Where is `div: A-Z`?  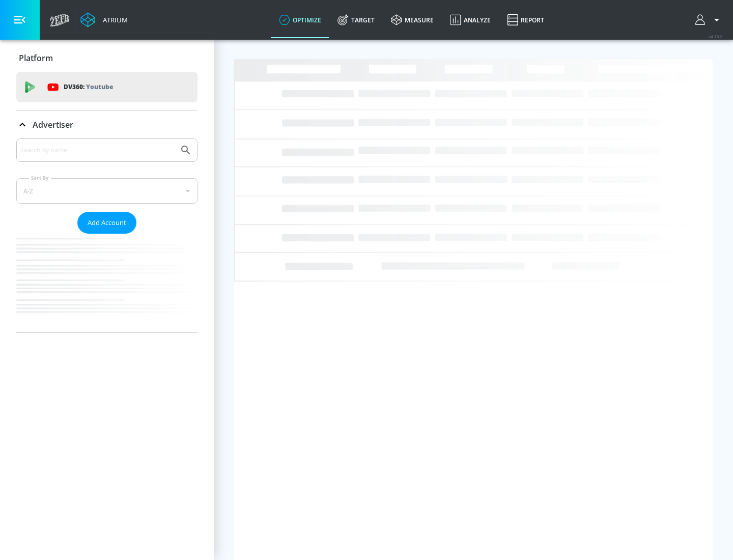
div: A-Z is located at coordinates (107, 191).